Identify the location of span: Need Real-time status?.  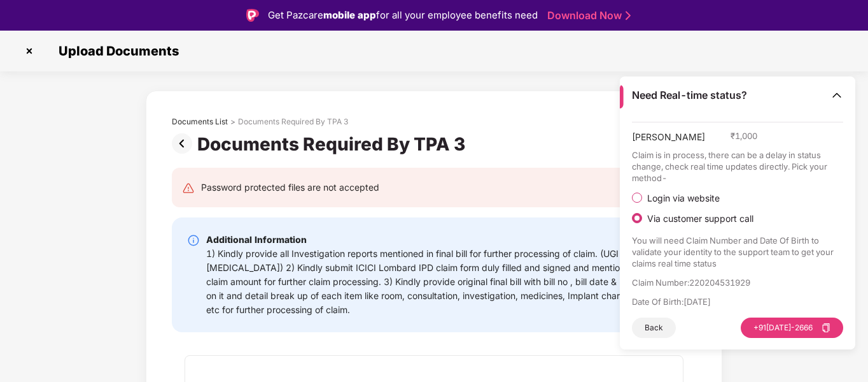
(689, 95).